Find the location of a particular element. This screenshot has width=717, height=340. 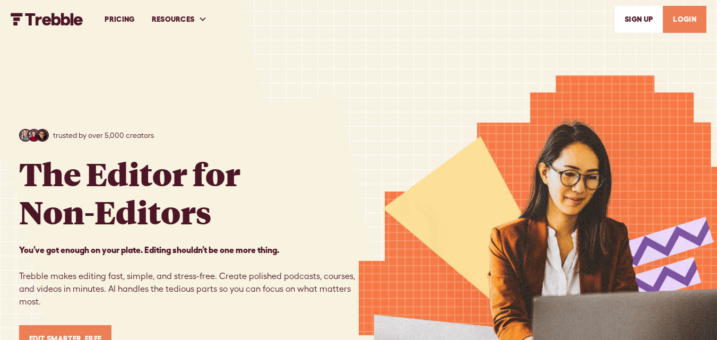

strong: You’ve got enough on your plate. Editing shouldn’t be one more thing. ‍ is located at coordinates (149, 250).